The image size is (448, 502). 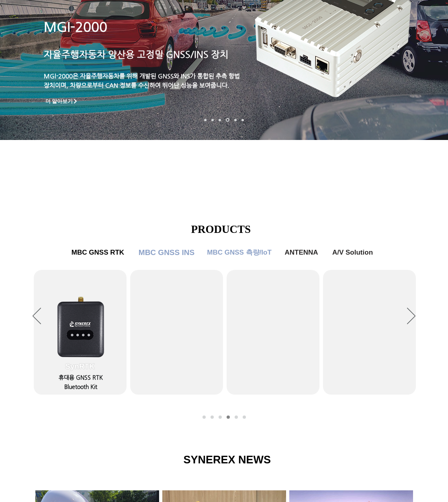 What do you see at coordinates (136, 54) in the screenshot?
I see `a: 자율주행자동차 양산용 고정밀 GNSS/INS 장치` at bounding box center [136, 54].